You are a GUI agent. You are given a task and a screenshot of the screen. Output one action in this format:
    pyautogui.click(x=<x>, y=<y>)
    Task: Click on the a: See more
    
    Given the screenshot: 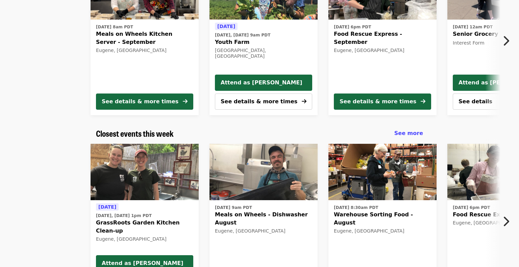 What is the action you would take?
    pyautogui.click(x=408, y=133)
    